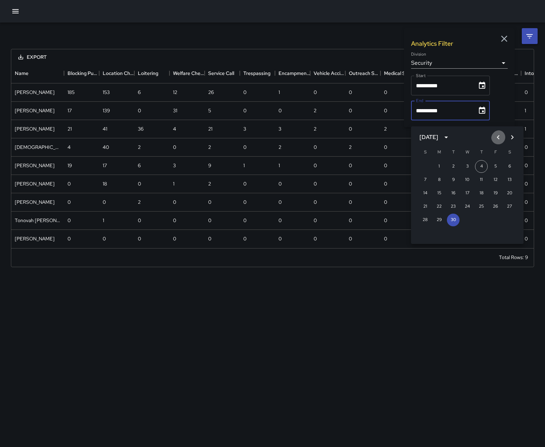 The width and height of the screenshot is (545, 447). I want to click on button: 23, so click(454, 207).